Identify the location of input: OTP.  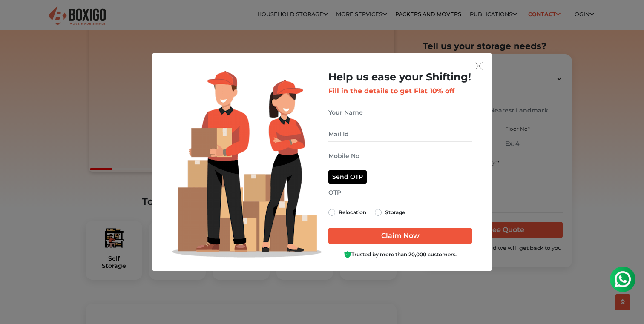
(400, 192).